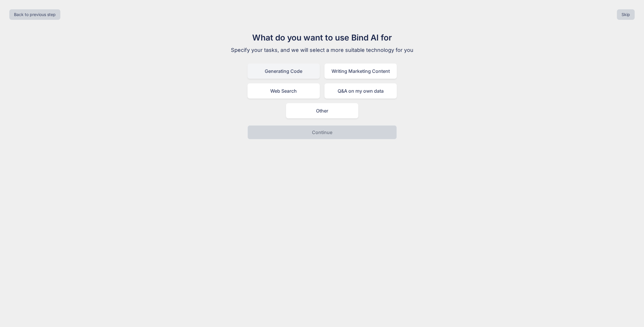 This screenshot has height=327, width=644. I want to click on button: Back to previous step, so click(35, 15).